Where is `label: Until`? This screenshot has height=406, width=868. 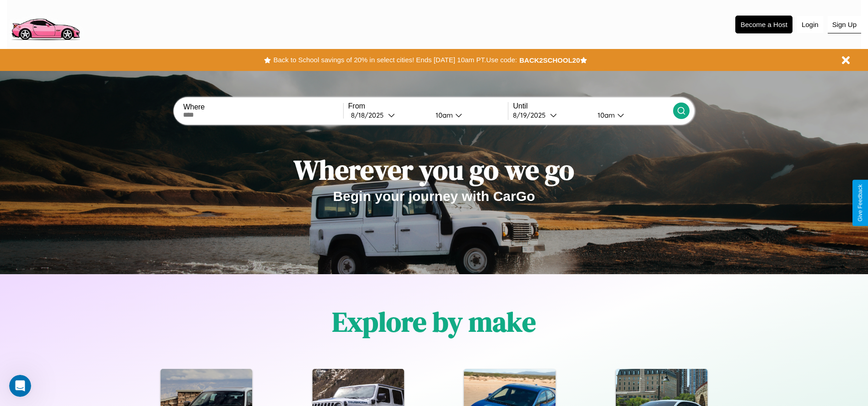 label: Until is located at coordinates (593, 106).